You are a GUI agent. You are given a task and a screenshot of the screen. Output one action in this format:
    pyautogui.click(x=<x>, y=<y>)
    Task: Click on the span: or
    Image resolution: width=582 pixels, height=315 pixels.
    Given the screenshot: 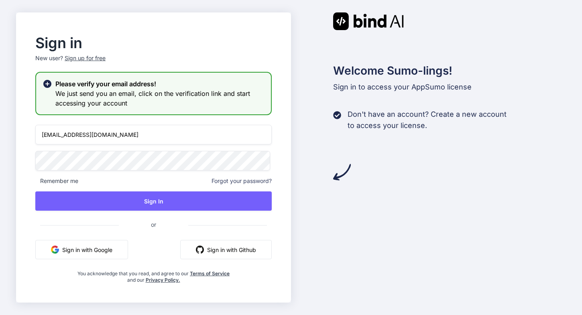 What is the action you would take?
    pyautogui.click(x=153, y=224)
    